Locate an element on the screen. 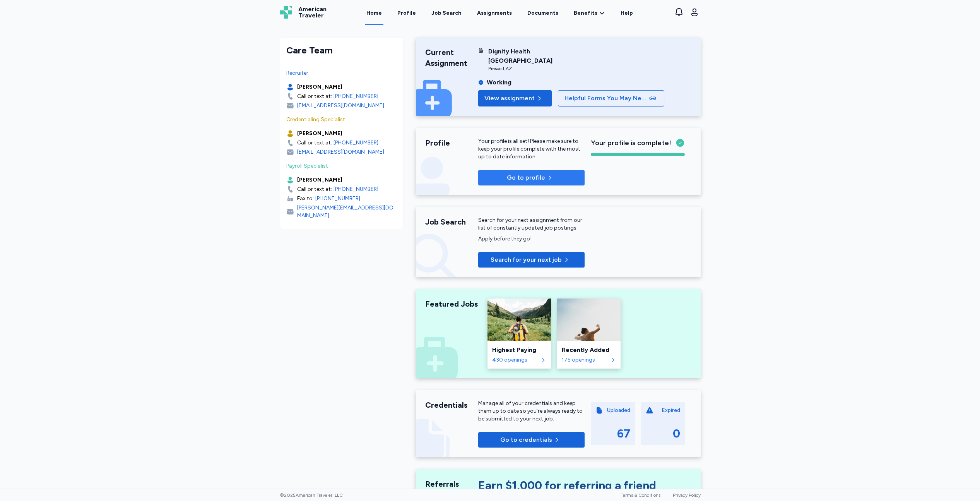  div: Credentialing Specialist is located at coordinates (342, 120).